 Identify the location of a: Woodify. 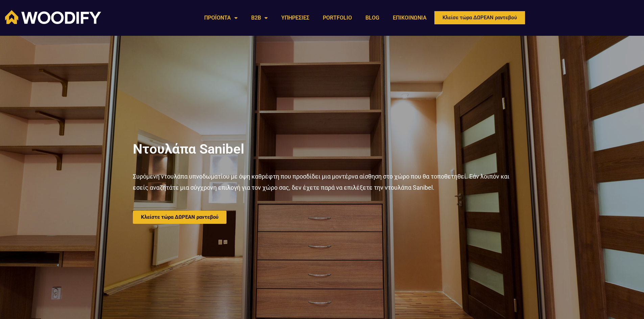
(53, 17).